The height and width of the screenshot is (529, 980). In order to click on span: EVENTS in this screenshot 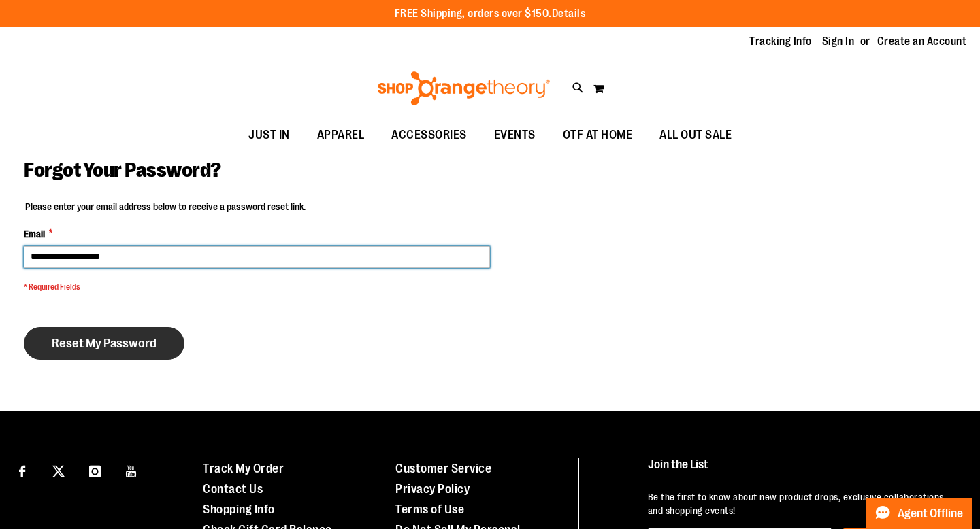, I will do `click(514, 134)`.